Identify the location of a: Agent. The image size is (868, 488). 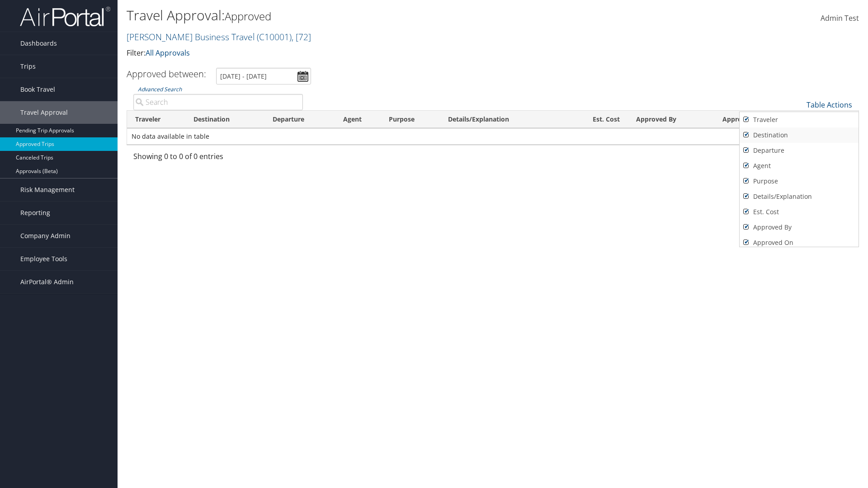
(799, 166).